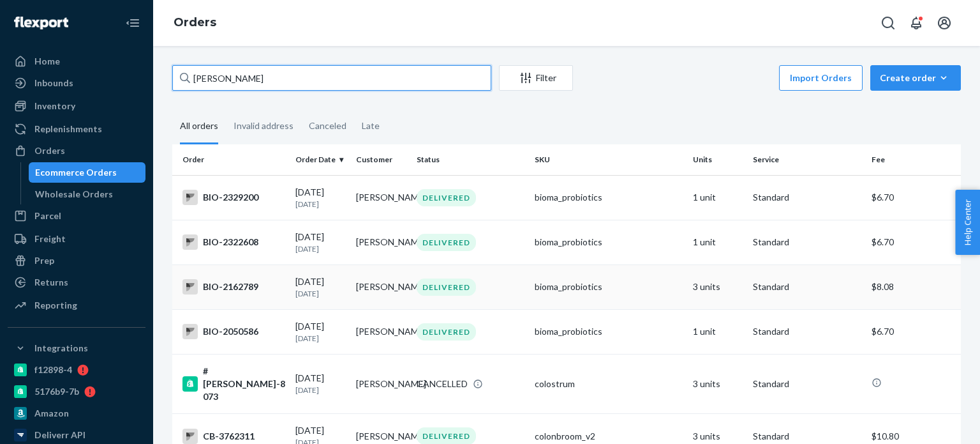 Image resolution: width=980 pixels, height=444 pixels. What do you see at coordinates (263, 126) in the screenshot?
I see `div: Invalid address` at bounding box center [263, 126].